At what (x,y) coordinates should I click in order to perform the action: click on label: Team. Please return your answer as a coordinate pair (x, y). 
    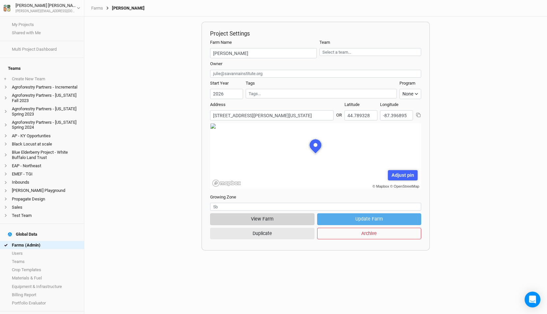
    Looking at the image, I should click on (325, 42).